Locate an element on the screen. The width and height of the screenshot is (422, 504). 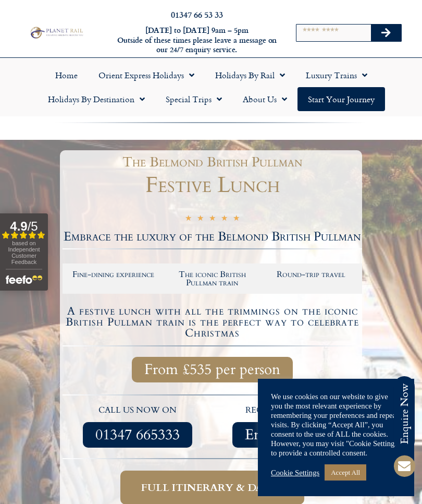
h1: Festive Lunch is located at coordinates (213, 185).